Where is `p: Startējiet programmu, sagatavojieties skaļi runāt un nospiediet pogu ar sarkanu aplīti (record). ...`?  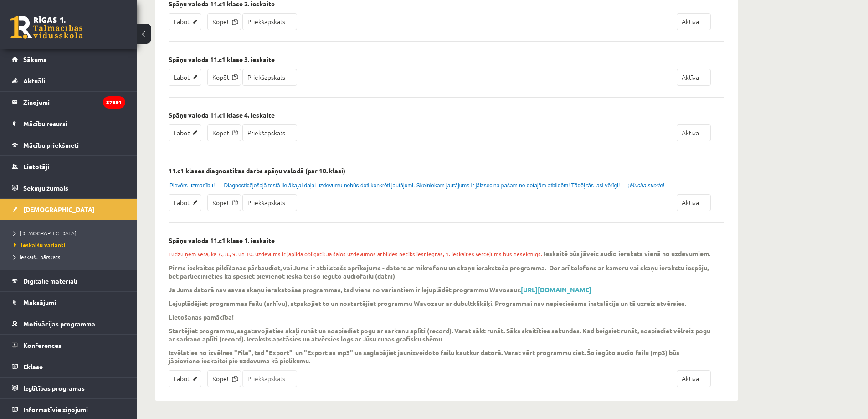
p: Startējiet programmu, sagatavojieties skaļi runāt un nospiediet pogu ar sarkanu aplīti (record). ... is located at coordinates (440, 334).